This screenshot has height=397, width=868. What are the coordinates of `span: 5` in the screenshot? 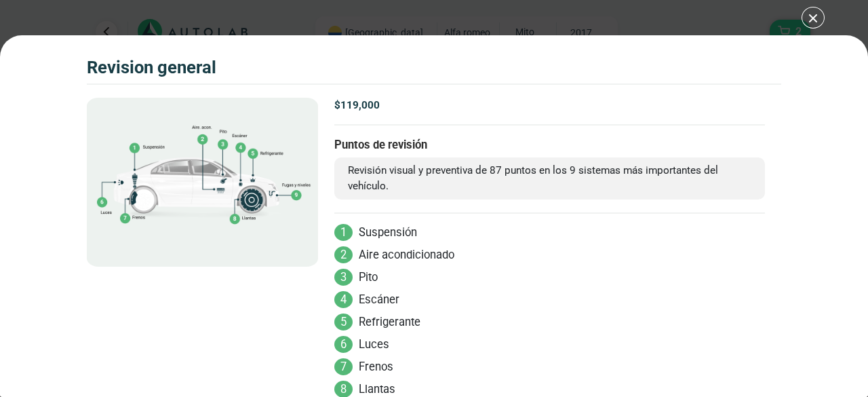 It's located at (344, 322).